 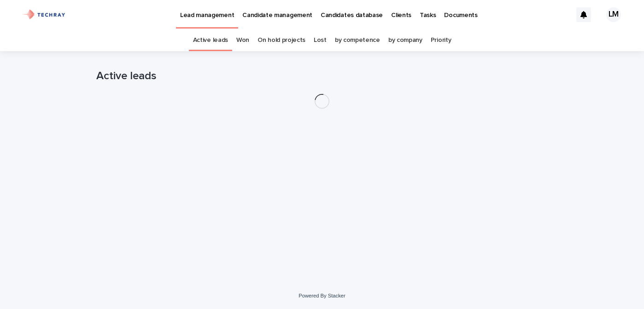 I want to click on a: Lost, so click(x=320, y=40).